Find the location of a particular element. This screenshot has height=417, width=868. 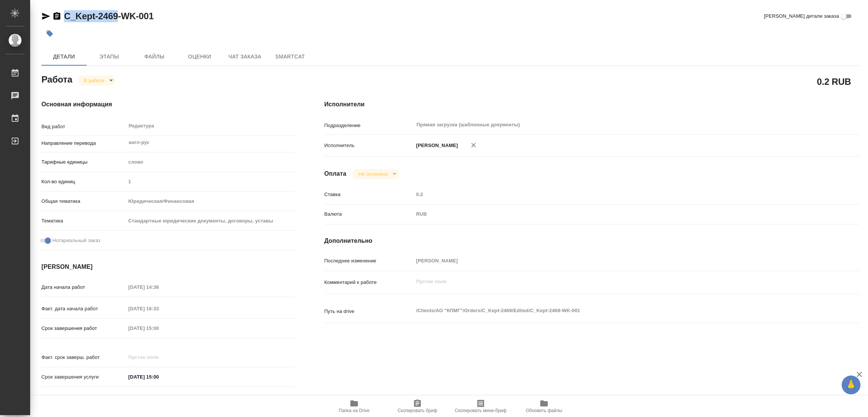

button: Не оплачена is located at coordinates (373, 174).